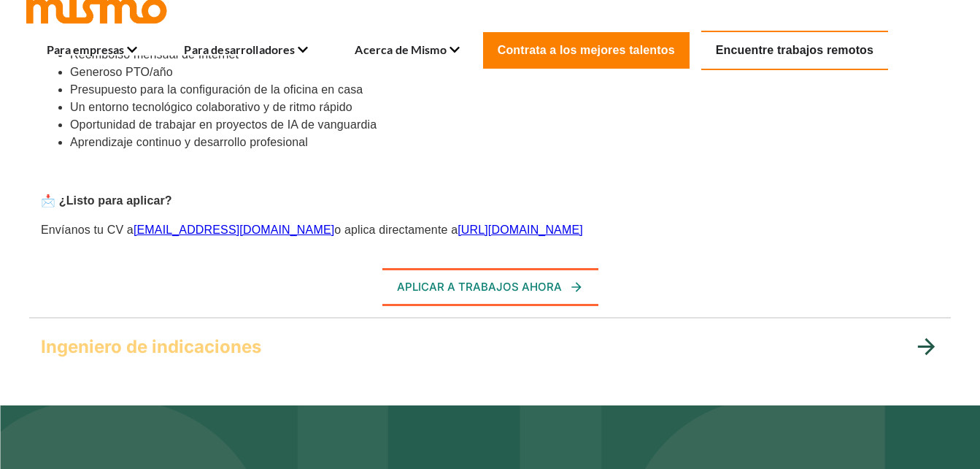  What do you see at coordinates (586, 50) in the screenshot?
I see `a: Contrata a los mejores talentos` at bounding box center [586, 50].